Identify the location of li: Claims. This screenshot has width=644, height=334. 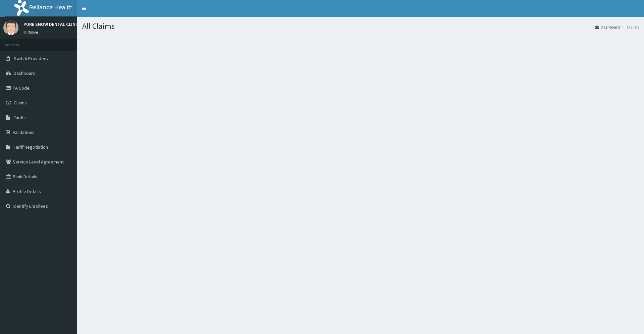
(630, 27).